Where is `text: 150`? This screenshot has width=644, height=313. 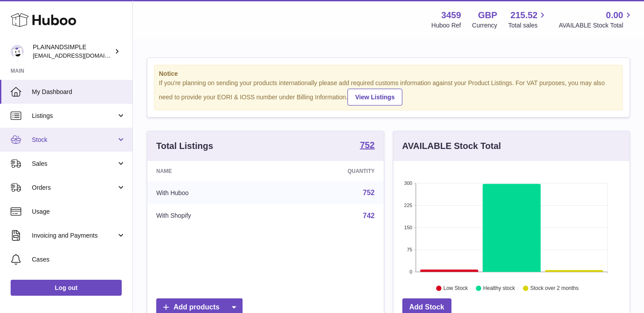 text: 150 is located at coordinates (408, 227).